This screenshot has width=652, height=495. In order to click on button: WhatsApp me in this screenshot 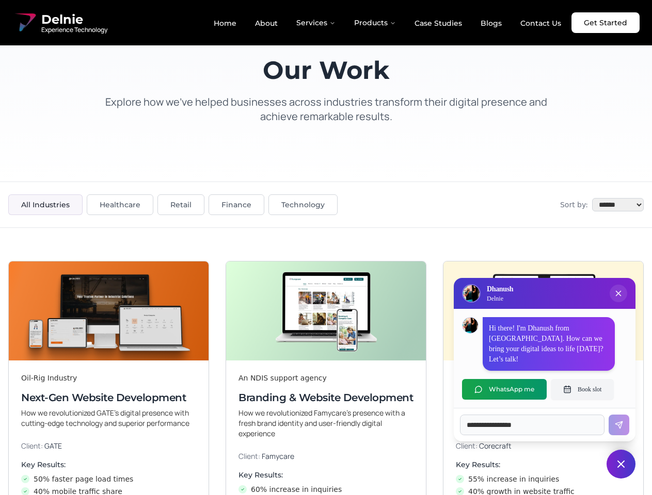, I will do `click(504, 390)`.